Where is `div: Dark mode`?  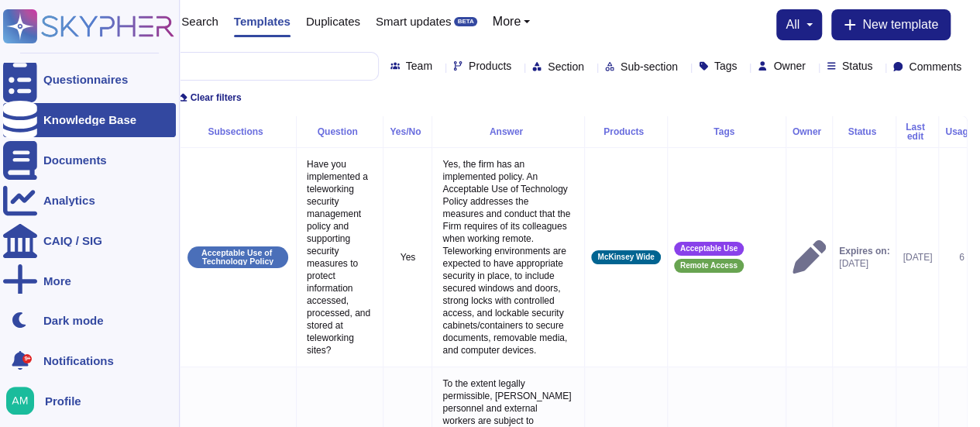 div: Dark mode is located at coordinates (73, 320).